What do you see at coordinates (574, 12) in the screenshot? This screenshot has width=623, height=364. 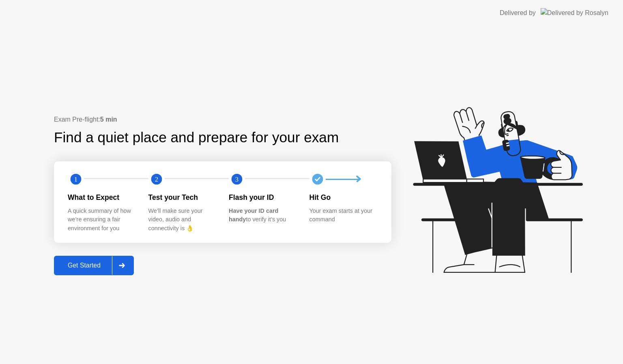 I see `img: Delivered by Rosalyn` at bounding box center [574, 12].